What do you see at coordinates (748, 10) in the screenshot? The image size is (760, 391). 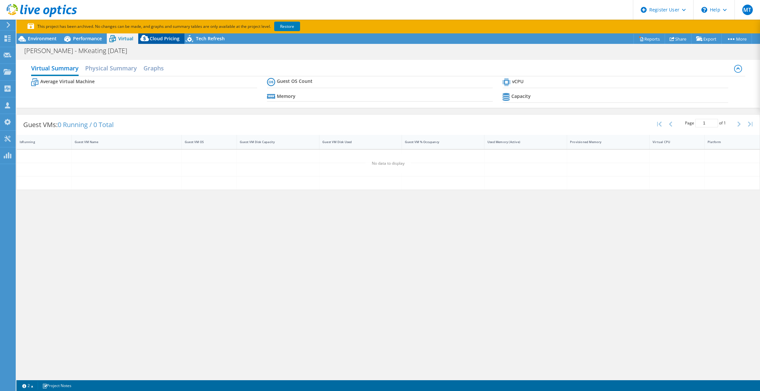 I see `span: MT` at bounding box center [748, 10].